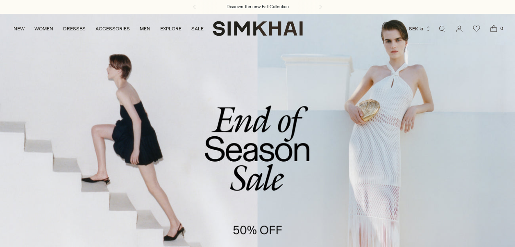 The width and height of the screenshot is (515, 247). What do you see at coordinates (502, 28) in the screenshot?
I see `span: 0` at bounding box center [502, 28].